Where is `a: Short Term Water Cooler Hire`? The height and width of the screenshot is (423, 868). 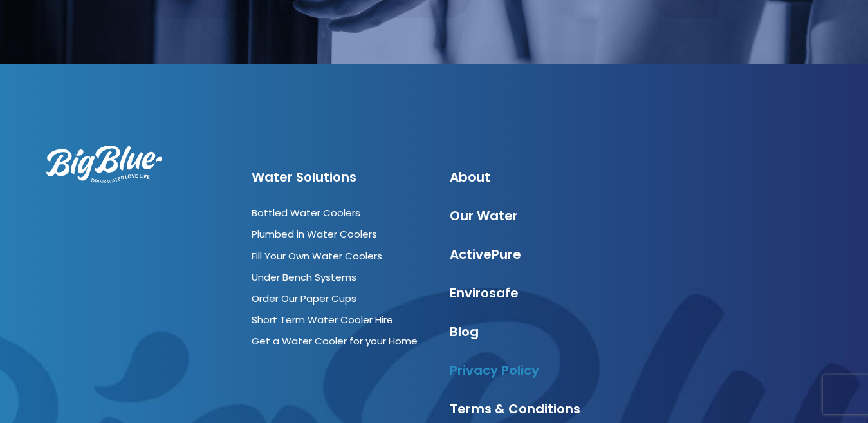 a: Short Term Water Cooler Hire is located at coordinates (322, 319).